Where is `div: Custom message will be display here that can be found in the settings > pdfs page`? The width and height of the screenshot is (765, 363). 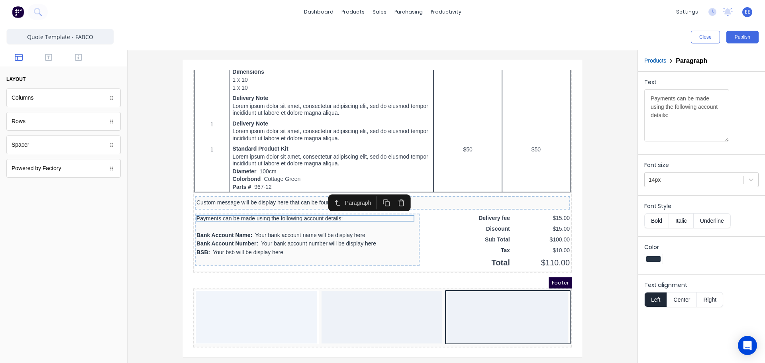
div: Custom message will be display here that can be found in the settings > pdfs page is located at coordinates (190, 133).